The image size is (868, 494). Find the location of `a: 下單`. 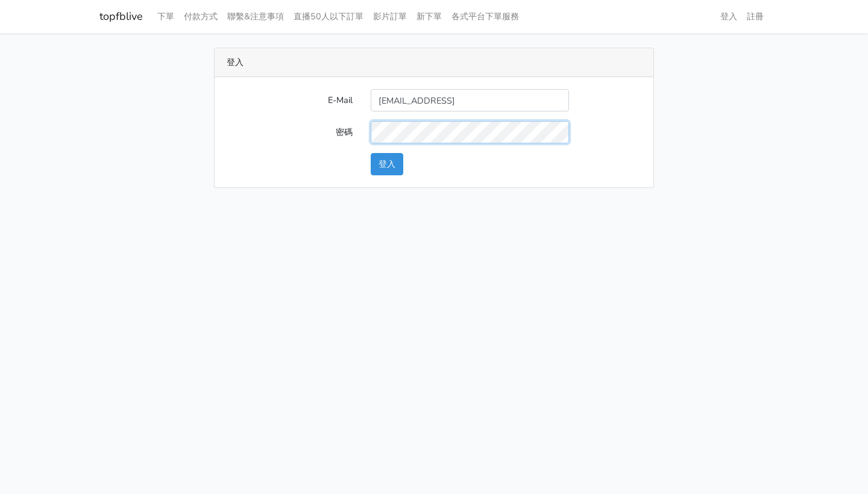

a: 下單 is located at coordinates (166, 16).